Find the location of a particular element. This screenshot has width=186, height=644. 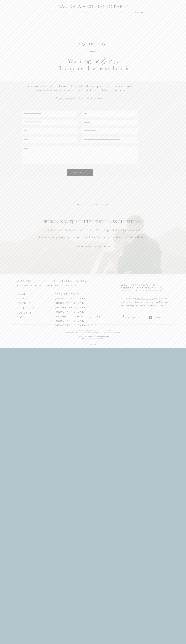

p: Your once-in-a-lifetime love deserves a photographer who can capture the heart and soul of your c... is located at coordinates (80, 91).